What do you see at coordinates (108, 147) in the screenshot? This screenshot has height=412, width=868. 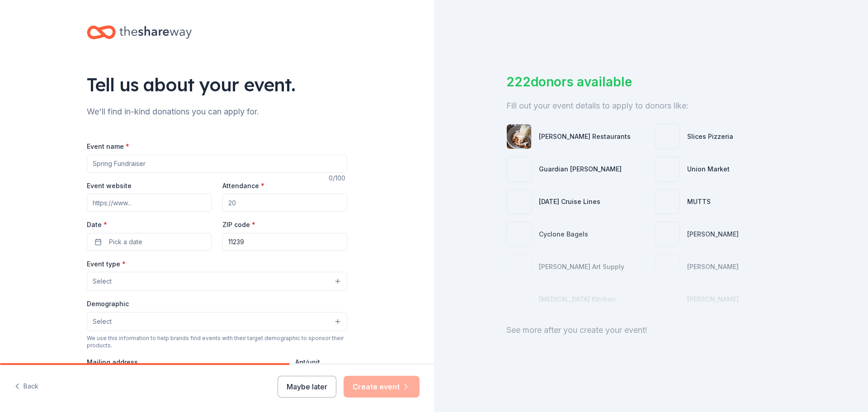 I see `label: Event name` at bounding box center [108, 147].